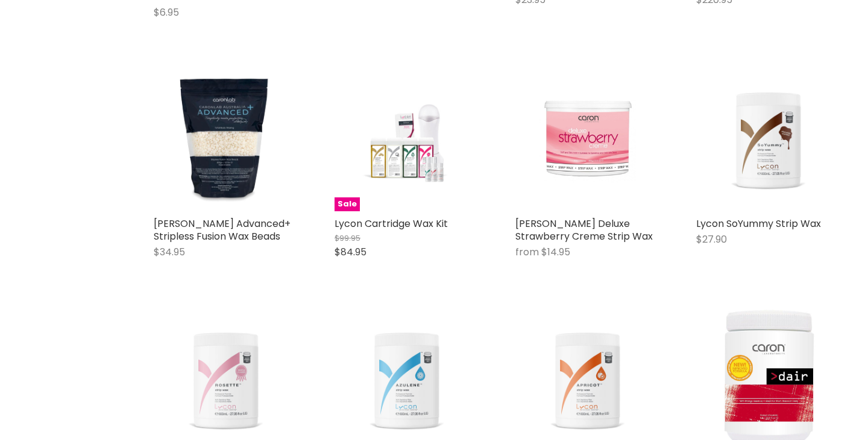 This screenshot has width=868, height=440. I want to click on span: $14.95, so click(555, 252).